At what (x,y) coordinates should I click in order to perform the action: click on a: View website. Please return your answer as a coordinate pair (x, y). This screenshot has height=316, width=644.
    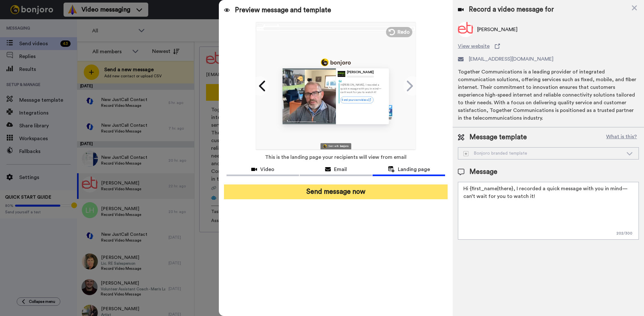
    Looking at the image, I should click on (548, 47).